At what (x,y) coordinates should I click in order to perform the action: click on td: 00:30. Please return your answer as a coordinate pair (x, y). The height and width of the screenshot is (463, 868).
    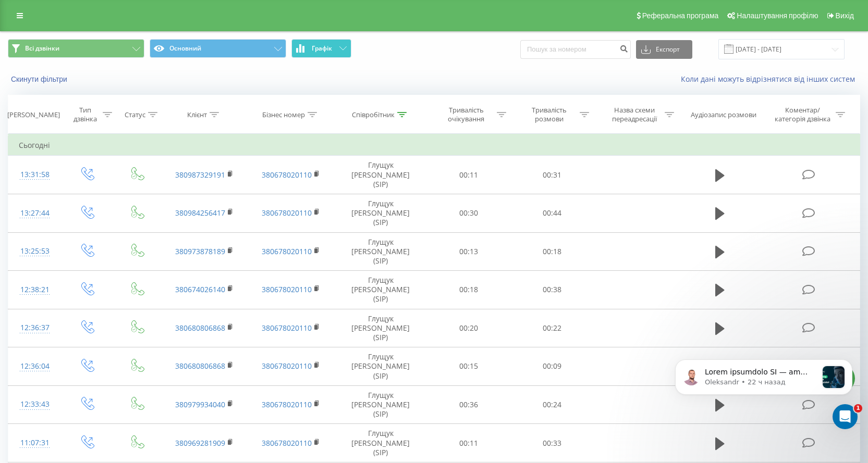
    Looking at the image, I should click on (469, 213).